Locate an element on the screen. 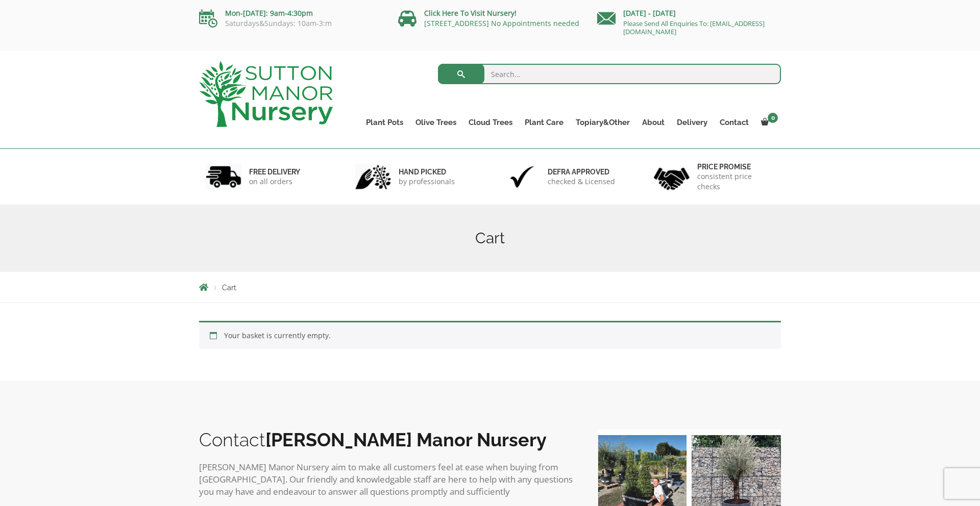  p: Saturdays&Sundays: 10am-3:m is located at coordinates (291, 24).